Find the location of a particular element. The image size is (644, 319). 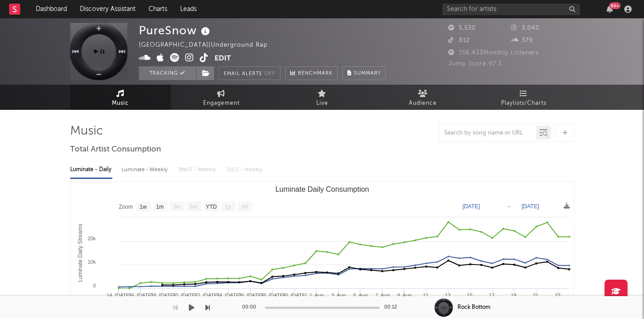

div: Luminate - Weekly is located at coordinates (145, 170).